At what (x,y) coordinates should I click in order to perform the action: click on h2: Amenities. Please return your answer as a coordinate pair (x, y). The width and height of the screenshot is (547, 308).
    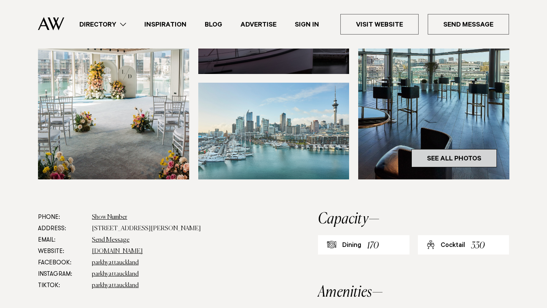
    Looking at the image, I should click on (413, 293).